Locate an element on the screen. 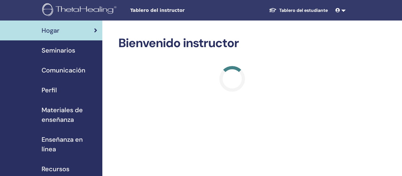 This screenshot has width=402, height=176. span: Tablero del instructor is located at coordinates (178, 10).